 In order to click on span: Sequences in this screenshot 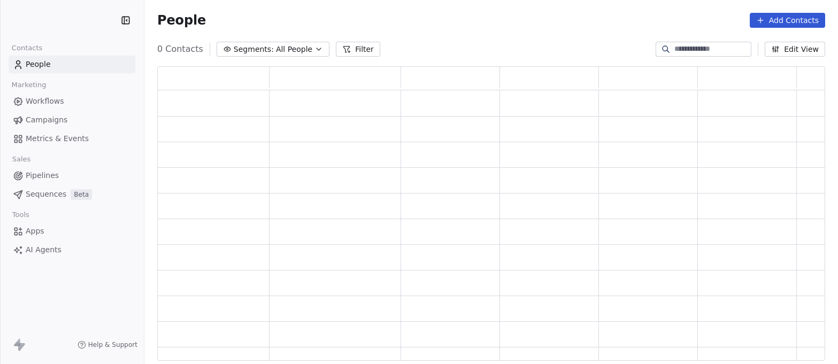, I will do `click(46, 194)`.